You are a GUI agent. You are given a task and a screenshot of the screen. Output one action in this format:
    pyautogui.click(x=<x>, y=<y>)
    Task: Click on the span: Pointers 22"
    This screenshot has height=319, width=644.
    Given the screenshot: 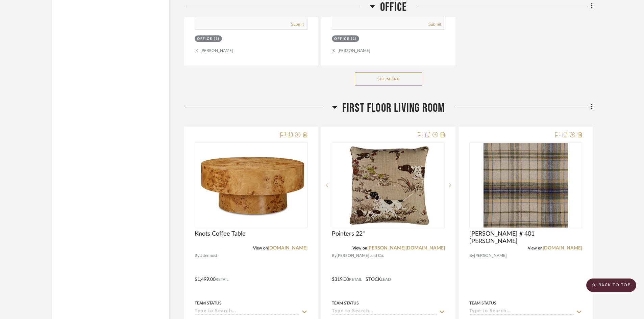 What is the action you would take?
    pyautogui.click(x=348, y=234)
    